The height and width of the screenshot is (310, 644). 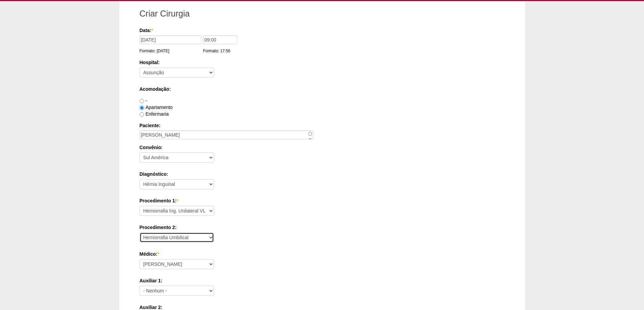 What do you see at coordinates (221, 51) in the screenshot?
I see `div: Formato: 17:56` at bounding box center [221, 51].